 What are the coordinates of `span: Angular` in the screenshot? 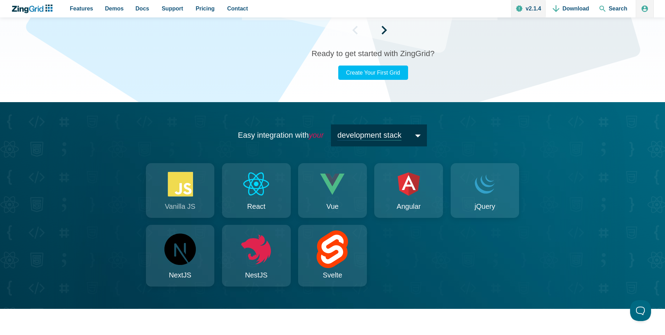 It's located at (408, 207).